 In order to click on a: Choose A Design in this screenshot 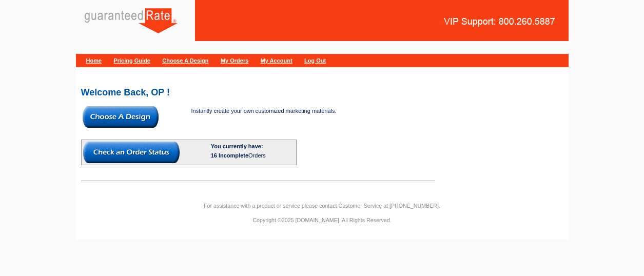, I will do `click(185, 61)`.